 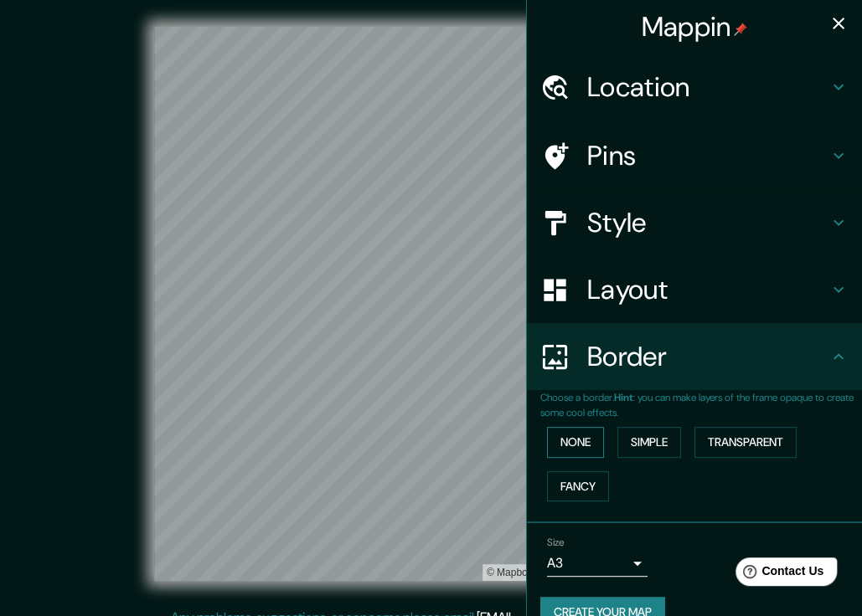 I want to click on canvas: Map, so click(x=431, y=304).